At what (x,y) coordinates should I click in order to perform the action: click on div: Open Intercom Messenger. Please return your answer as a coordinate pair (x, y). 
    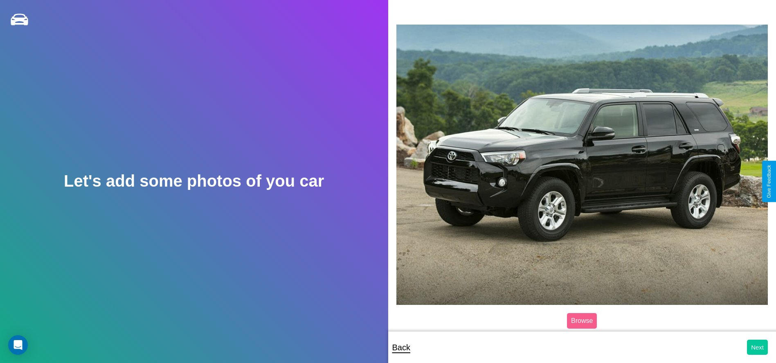
    Looking at the image, I should click on (18, 345).